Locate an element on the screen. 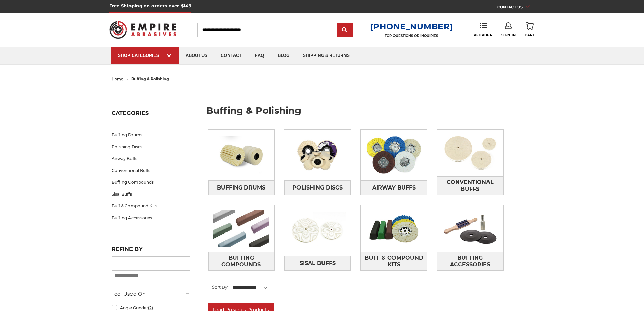  span: Conventional Buffs is located at coordinates (470, 186).